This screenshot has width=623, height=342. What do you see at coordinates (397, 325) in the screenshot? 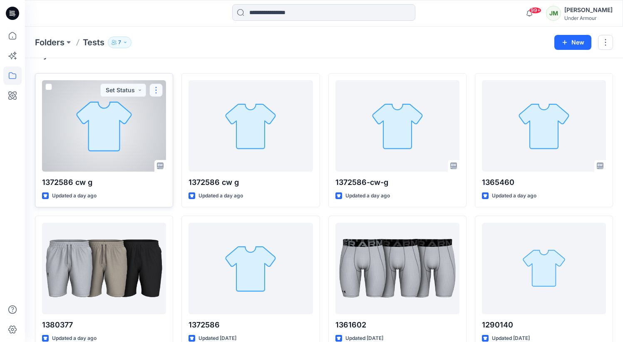
I see `p: 1361602` at bounding box center [397, 325].